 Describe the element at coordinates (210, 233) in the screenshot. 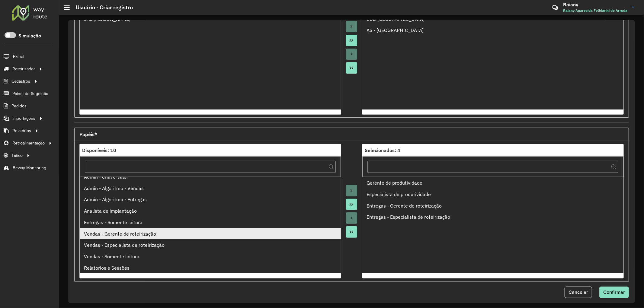

I see `div: Vendas - Gerente de roteirização` at that location.